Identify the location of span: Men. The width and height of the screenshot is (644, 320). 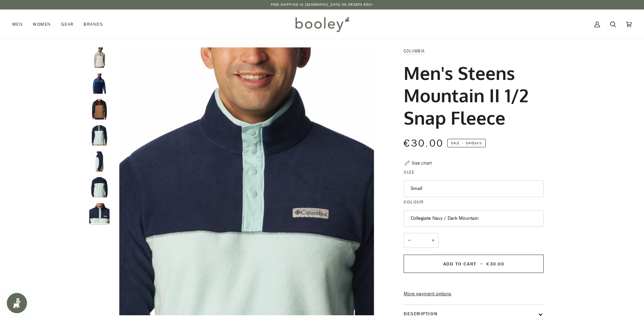
(17, 25).